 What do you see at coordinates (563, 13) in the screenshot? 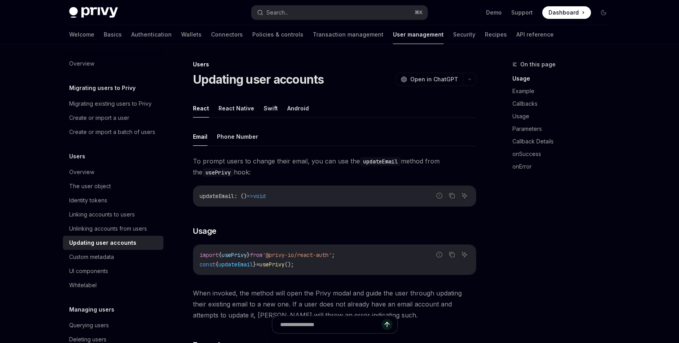
I see `span: Dashboard` at bounding box center [563, 13].